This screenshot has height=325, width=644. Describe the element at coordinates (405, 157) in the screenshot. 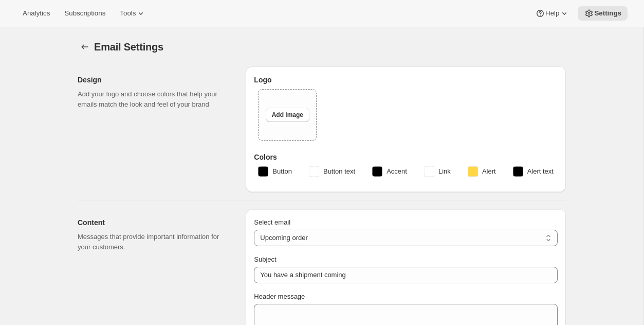

I see `h3: Colors` at that location.